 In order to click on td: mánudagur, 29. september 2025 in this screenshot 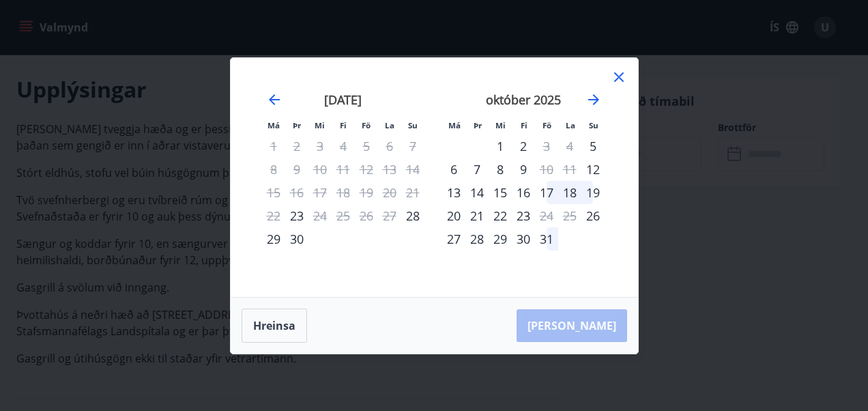, I will do `click(274, 239)`.